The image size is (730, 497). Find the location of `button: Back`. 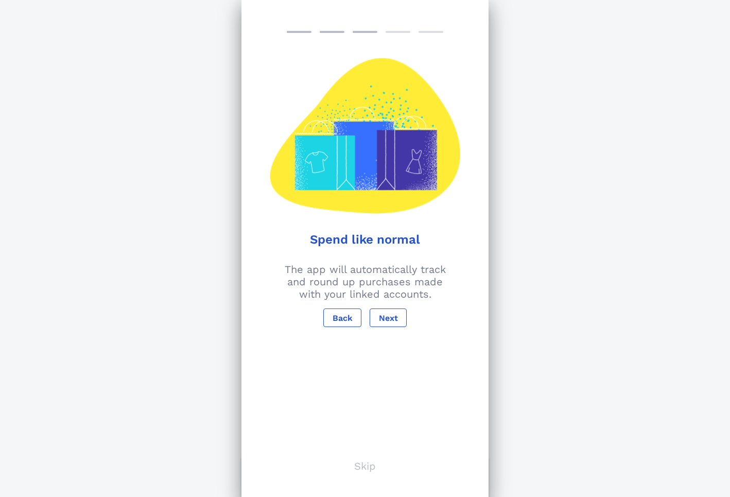

button: Back is located at coordinates (342, 318).